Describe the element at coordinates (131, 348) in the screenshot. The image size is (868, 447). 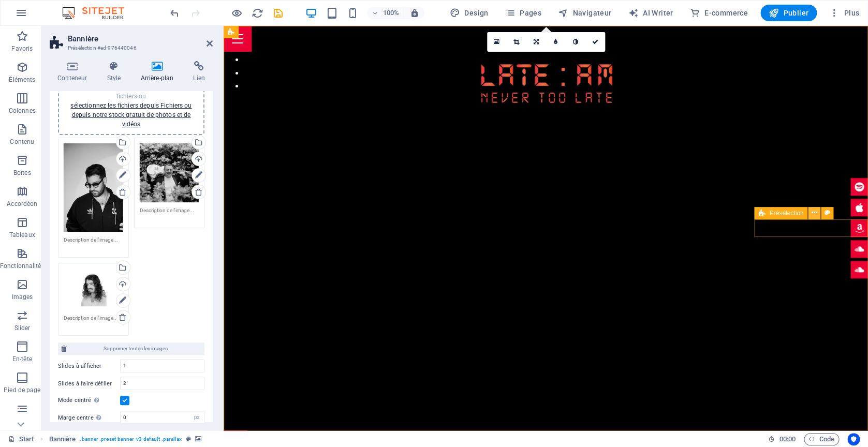
I see `button: Supprimer toutes les images` at that location.